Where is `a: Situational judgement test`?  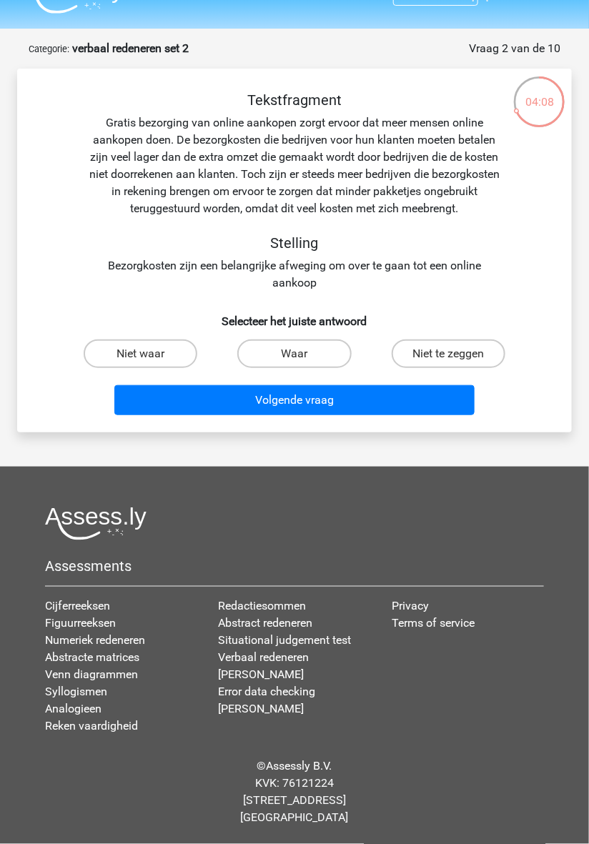
a: Situational judgement test is located at coordinates (285, 640).